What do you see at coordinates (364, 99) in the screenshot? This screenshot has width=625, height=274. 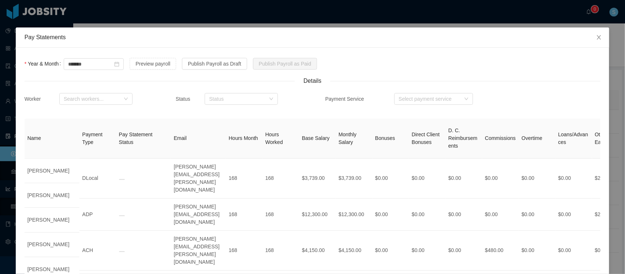 I see `div: Payment Service` at bounding box center [364, 99].